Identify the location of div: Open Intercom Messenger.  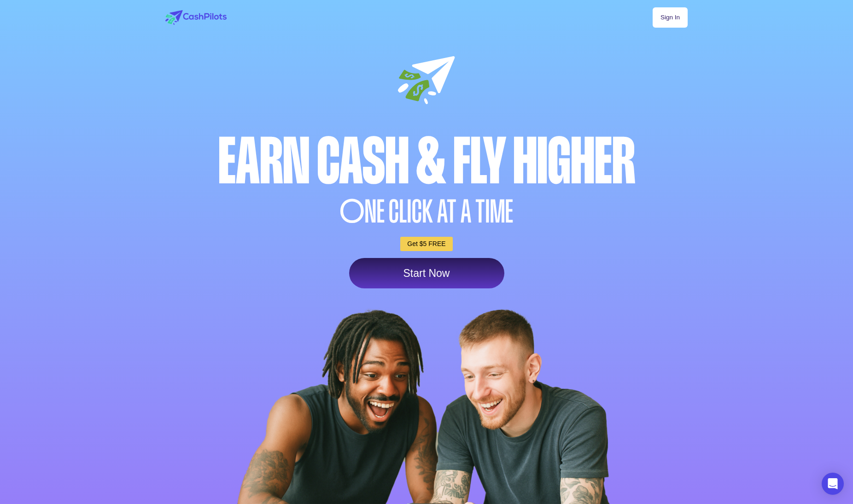
(833, 483).